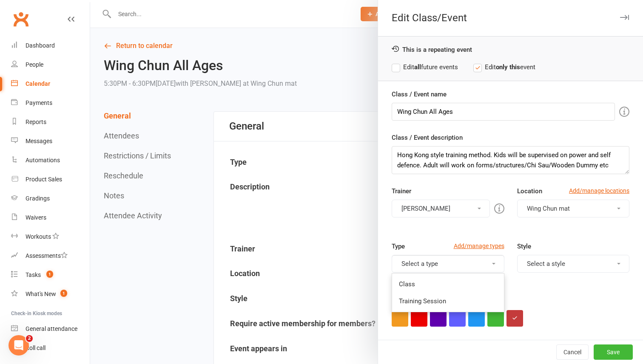  I want to click on label: Edit future events, so click(425, 67).